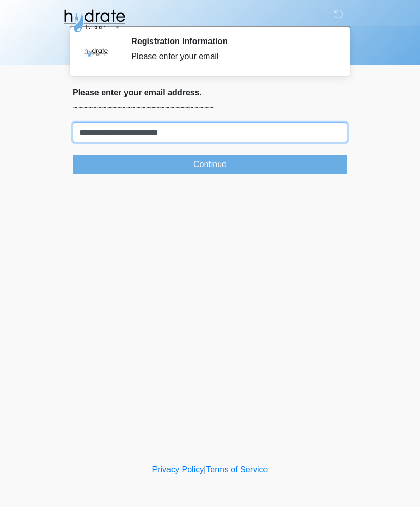  Describe the element at coordinates (236, 469) in the screenshot. I see `a: Terms of Service` at that location.